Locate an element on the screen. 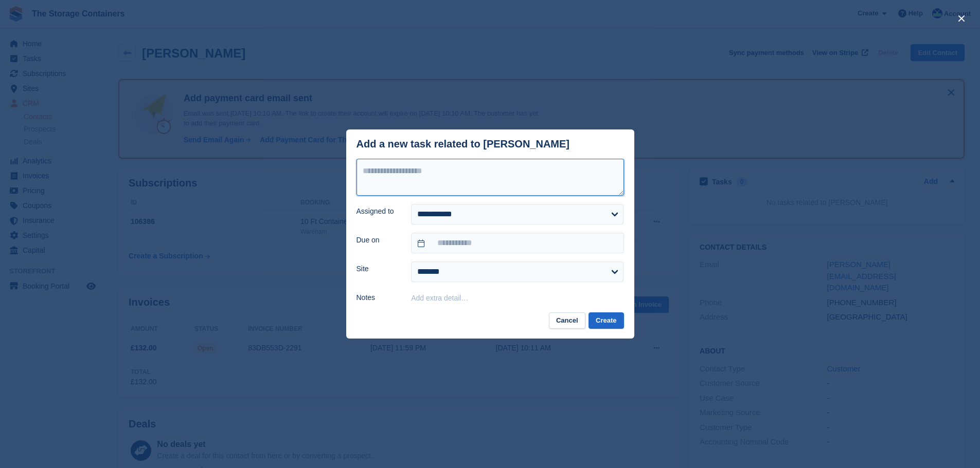 This screenshot has width=980, height=468. button: Add extra detail… is located at coordinates (439, 298).